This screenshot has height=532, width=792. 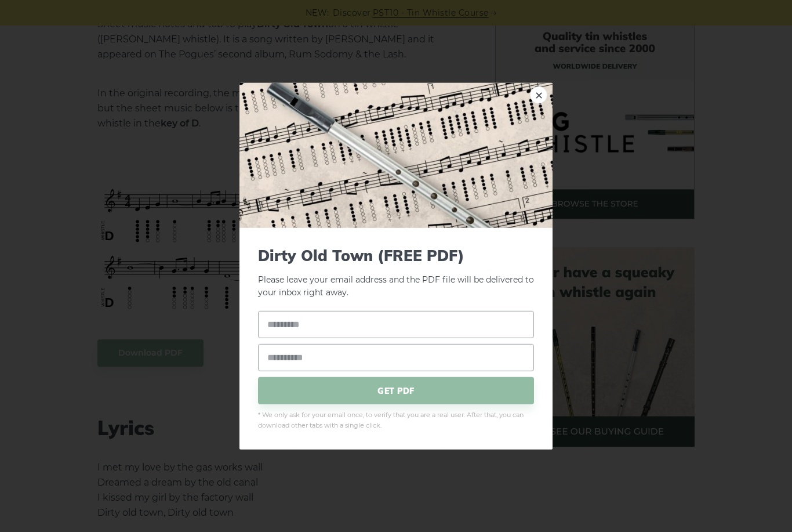 What do you see at coordinates (396, 391) in the screenshot?
I see `span: GET PDF` at bounding box center [396, 391].